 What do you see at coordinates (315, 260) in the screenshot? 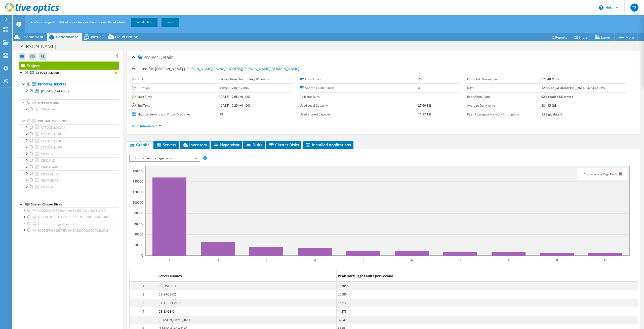
I see `text: 4` at bounding box center [315, 260].